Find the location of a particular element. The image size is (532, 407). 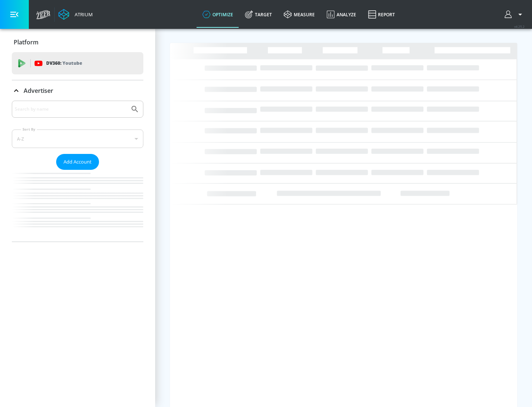

div: Platform is located at coordinates (78, 42).